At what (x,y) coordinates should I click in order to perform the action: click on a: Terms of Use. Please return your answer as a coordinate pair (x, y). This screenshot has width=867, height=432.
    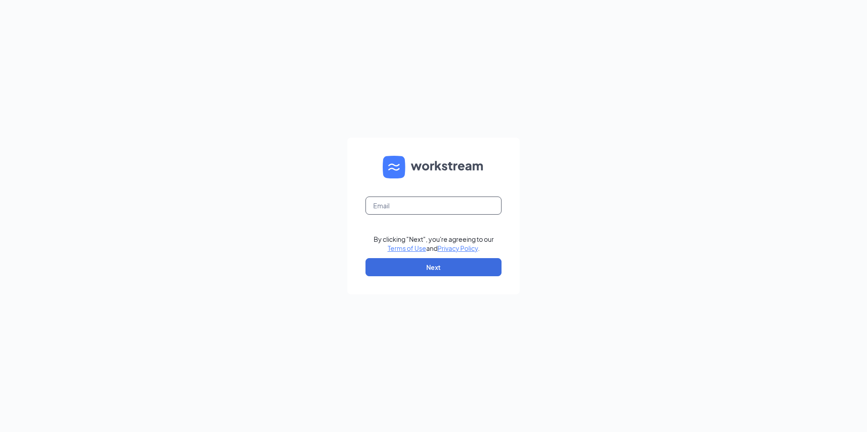
    Looking at the image, I should click on (407, 248).